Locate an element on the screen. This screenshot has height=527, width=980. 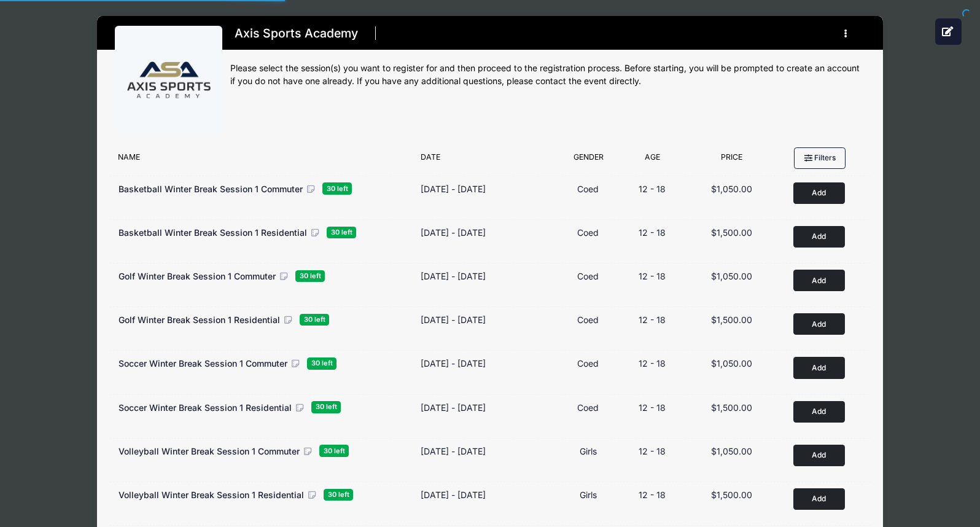
div: Please select the session(s) you want to register for and then proceed to the registration proces... is located at coordinates (548, 75).